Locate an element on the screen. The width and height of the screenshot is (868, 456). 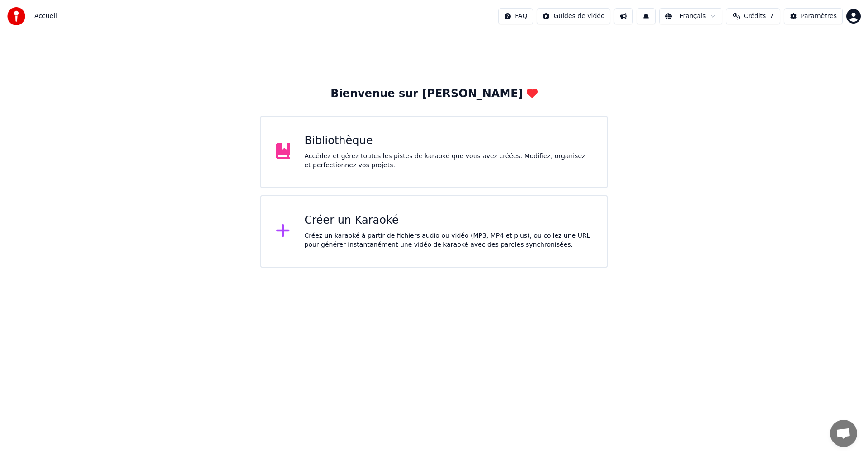
button: Paramètres is located at coordinates (814, 16).